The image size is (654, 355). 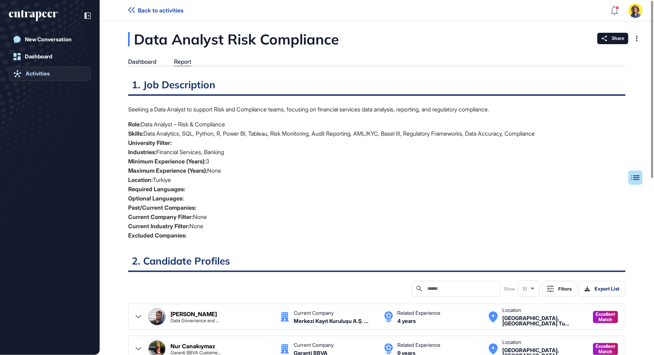 I want to click on button: Filters, so click(x=559, y=289).